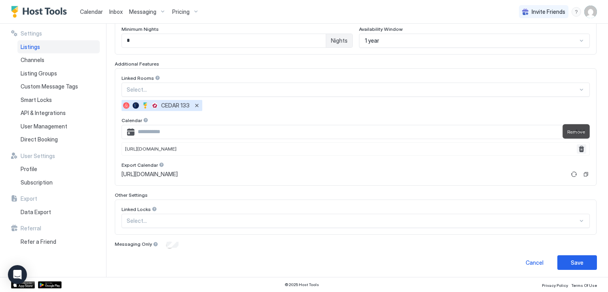 The height and width of the screenshot is (292, 608). I want to click on div: Save, so click(577, 263).